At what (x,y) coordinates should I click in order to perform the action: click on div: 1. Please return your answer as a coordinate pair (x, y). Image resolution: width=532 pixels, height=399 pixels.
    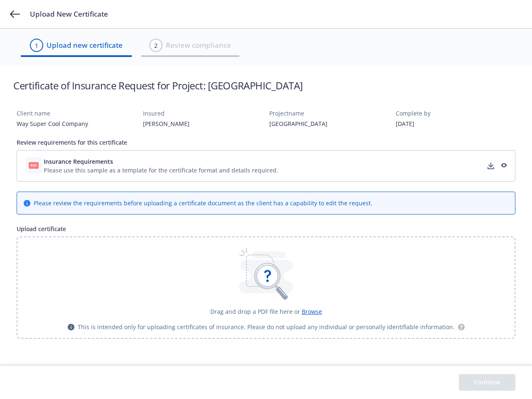
    Looking at the image, I should click on (36, 45).